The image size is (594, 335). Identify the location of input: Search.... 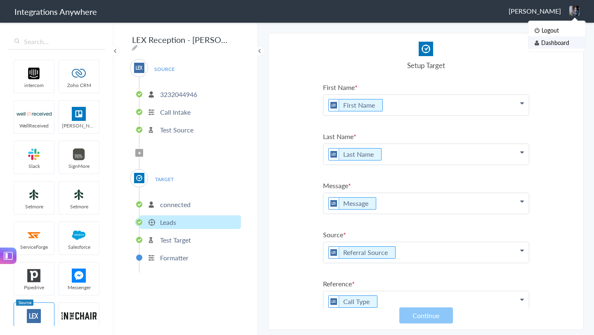
(56, 42).